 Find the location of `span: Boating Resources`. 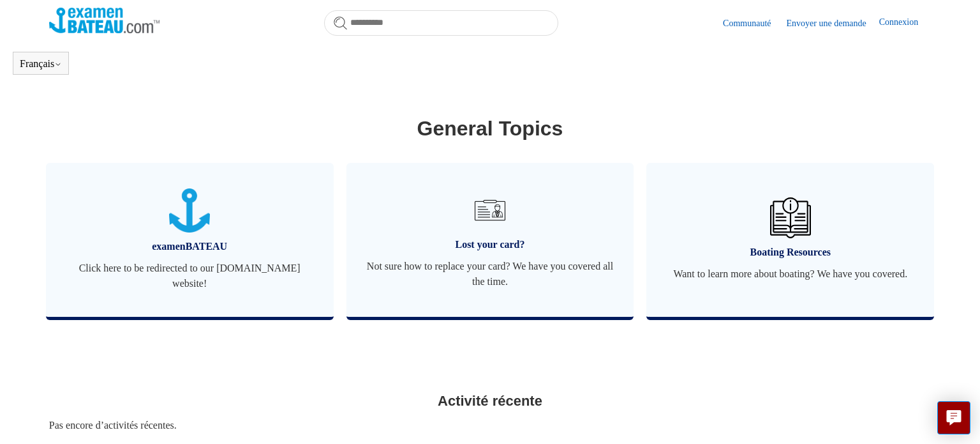

span: Boating Resources is located at coordinates (790, 252).